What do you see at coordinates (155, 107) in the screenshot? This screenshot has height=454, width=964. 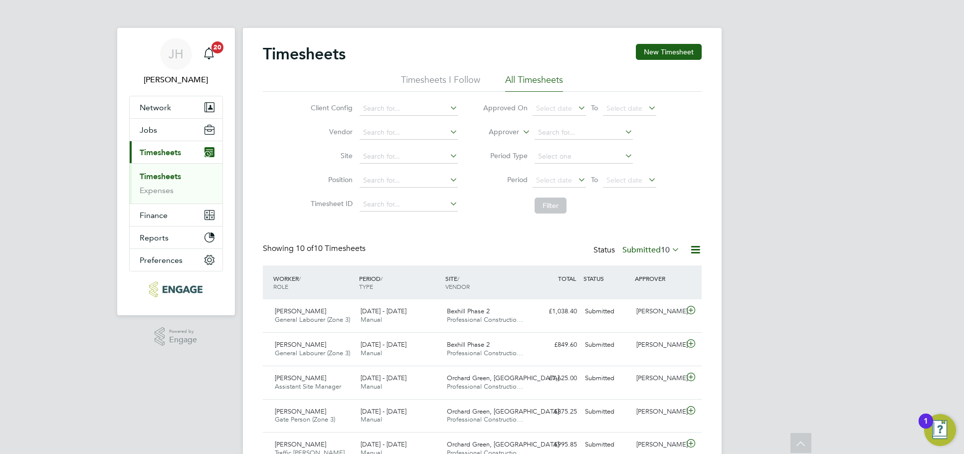 I see `span: Network` at bounding box center [155, 107].